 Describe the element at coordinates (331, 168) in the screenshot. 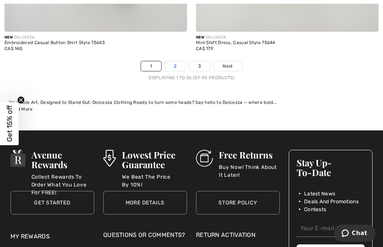

I see `h3: Stay Up-To-Date` at that location.